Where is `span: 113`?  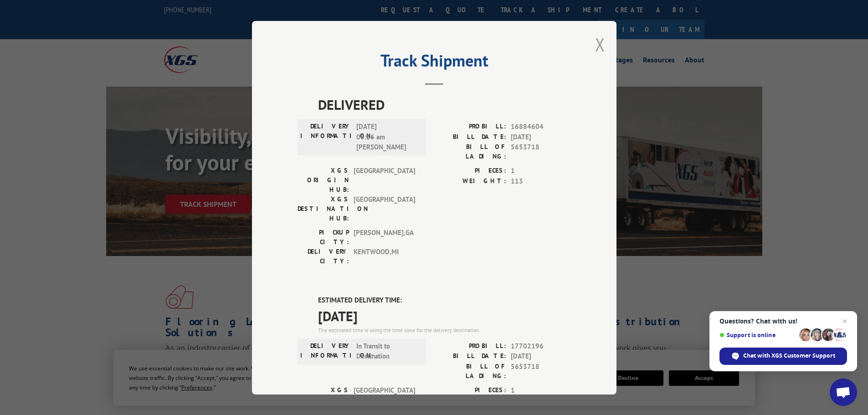 span: 113 is located at coordinates (541, 181).